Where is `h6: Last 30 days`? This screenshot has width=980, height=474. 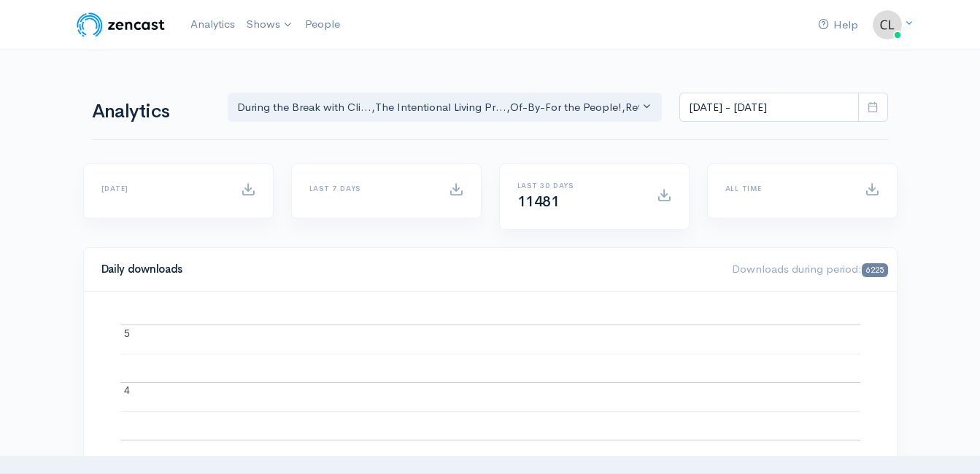
h6: Last 30 days is located at coordinates (578, 186).